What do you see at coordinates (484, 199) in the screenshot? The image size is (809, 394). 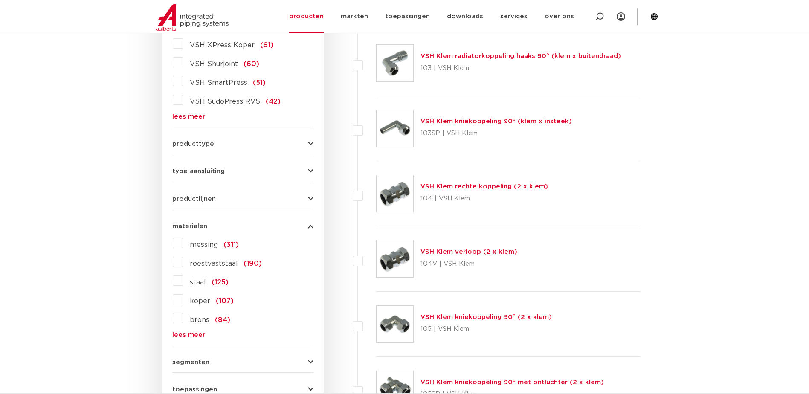 I see `p: 104 | VSH Klem` at bounding box center [484, 199].